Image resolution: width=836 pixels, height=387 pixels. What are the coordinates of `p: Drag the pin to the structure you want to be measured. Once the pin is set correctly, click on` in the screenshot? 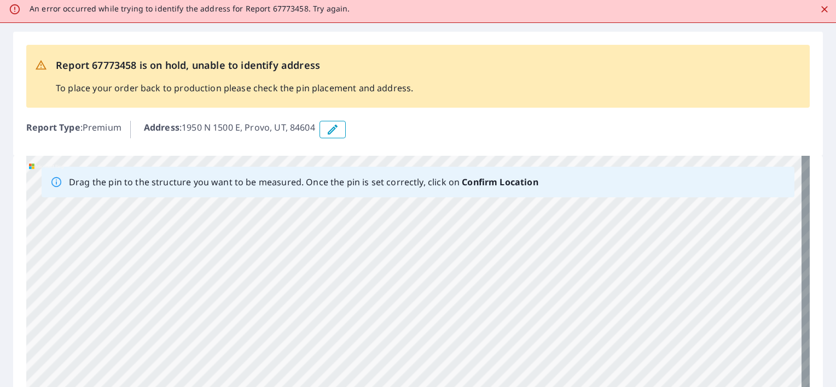 It's located at (304, 182).